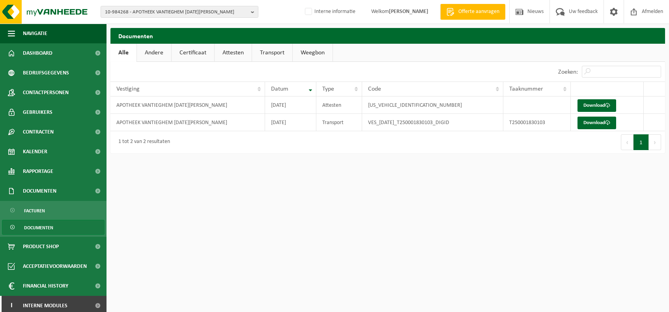 This screenshot has width=669, height=312. What do you see at coordinates (37, 53) in the screenshot?
I see `span: Dashboard` at bounding box center [37, 53].